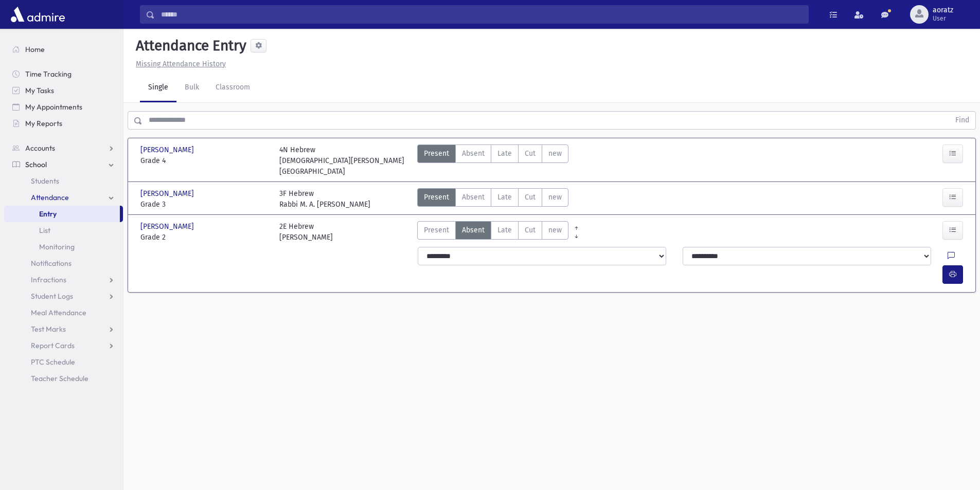  What do you see at coordinates (63, 181) in the screenshot?
I see `a: Students` at bounding box center [63, 181].